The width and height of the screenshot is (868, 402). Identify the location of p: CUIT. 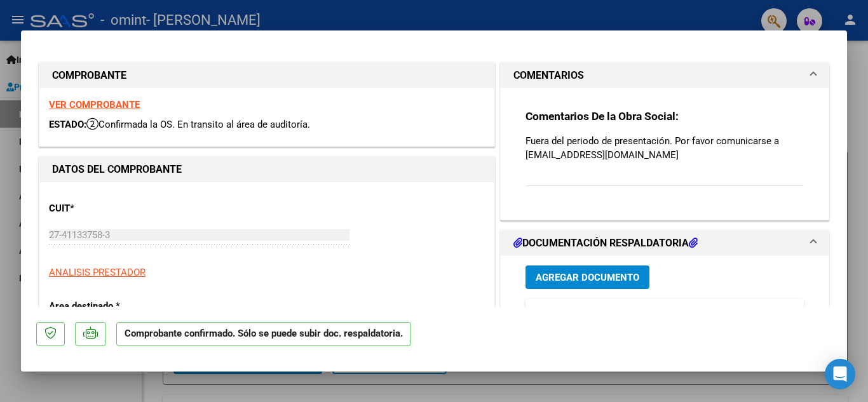
(115, 208).